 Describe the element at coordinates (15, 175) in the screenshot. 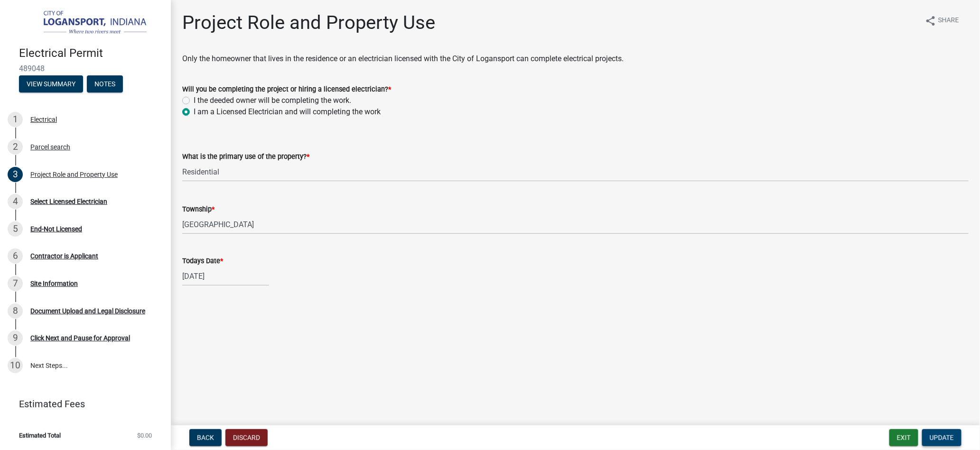

I see `div: 3` at that location.